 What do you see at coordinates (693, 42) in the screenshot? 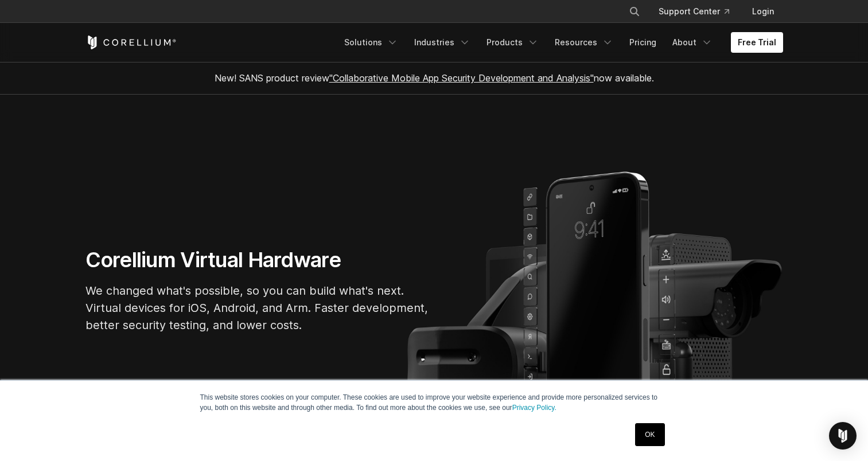
I see `a: About` at bounding box center [693, 42].